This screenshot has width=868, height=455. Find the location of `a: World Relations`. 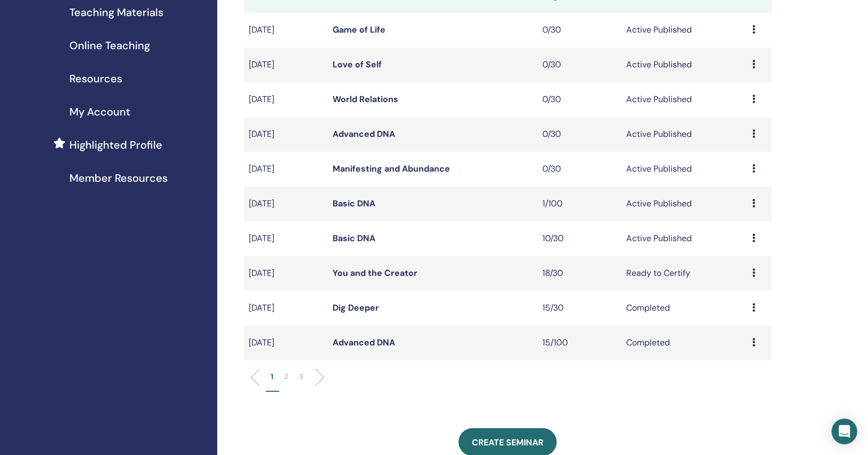

a: World Relations is located at coordinates (366, 99).